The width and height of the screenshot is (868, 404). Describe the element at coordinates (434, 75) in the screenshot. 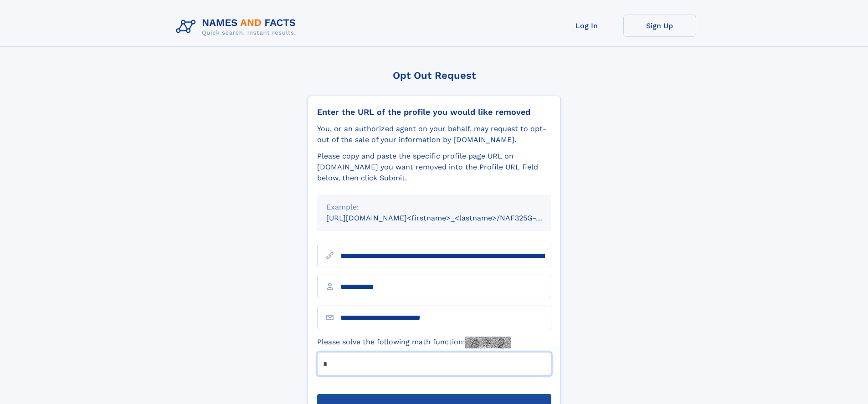

I see `div: Opt Out Request` at that location.